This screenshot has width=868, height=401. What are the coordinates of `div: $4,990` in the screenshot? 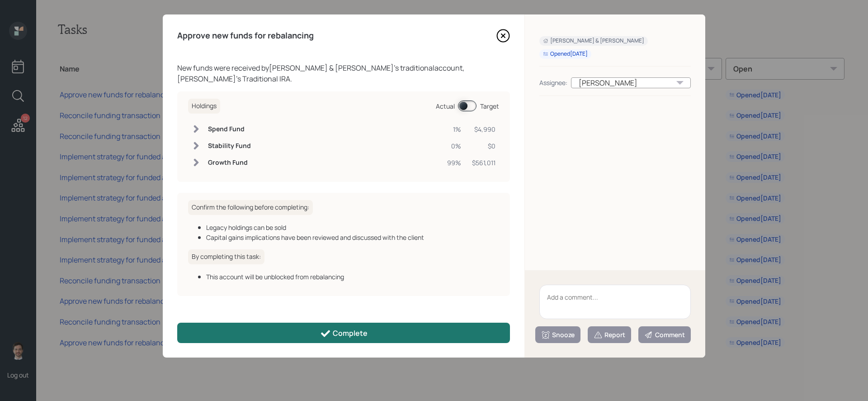 It's located at (484, 129).